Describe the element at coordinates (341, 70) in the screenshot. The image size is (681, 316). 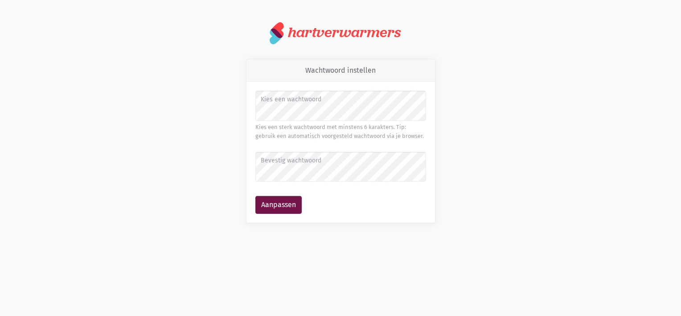
I see `div: Wachtwoord instellen` at that location.